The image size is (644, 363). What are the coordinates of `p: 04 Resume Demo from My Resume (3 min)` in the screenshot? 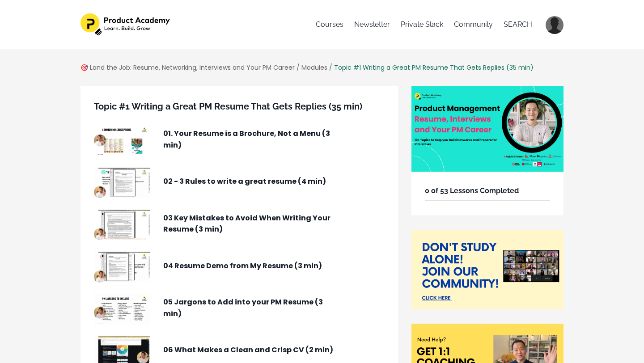 It's located at (252, 266).